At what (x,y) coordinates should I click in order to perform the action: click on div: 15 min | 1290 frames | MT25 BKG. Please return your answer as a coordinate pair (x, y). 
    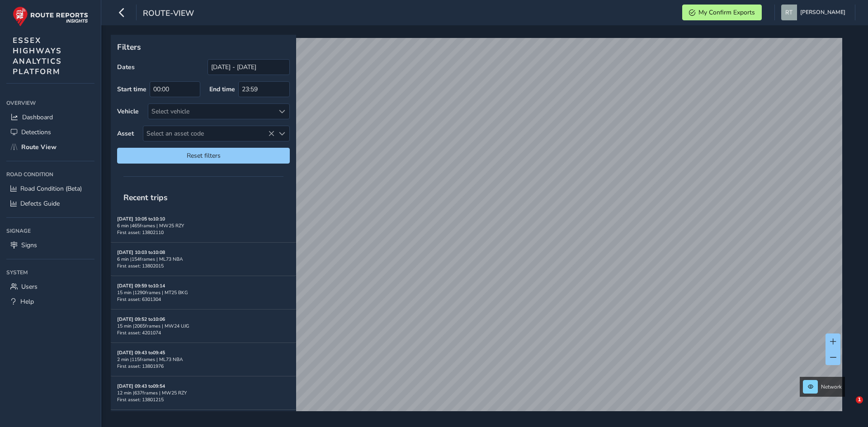
    Looking at the image, I should click on (203, 292).